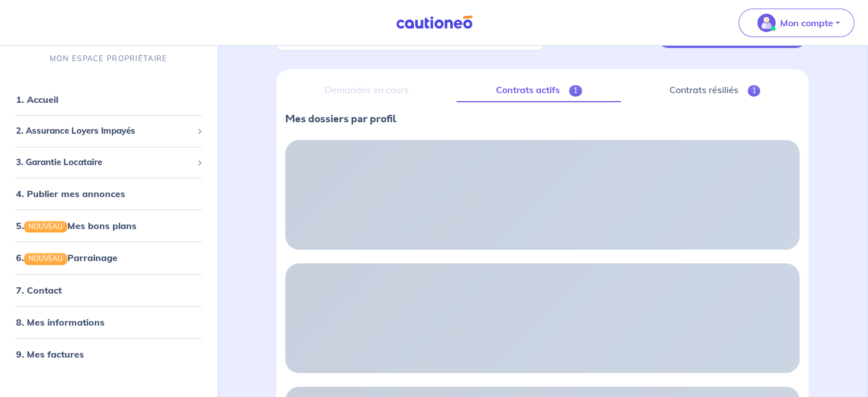 The height and width of the screenshot is (397, 868). I want to click on img: illu_account_valid_menu.svg, so click(767, 23).